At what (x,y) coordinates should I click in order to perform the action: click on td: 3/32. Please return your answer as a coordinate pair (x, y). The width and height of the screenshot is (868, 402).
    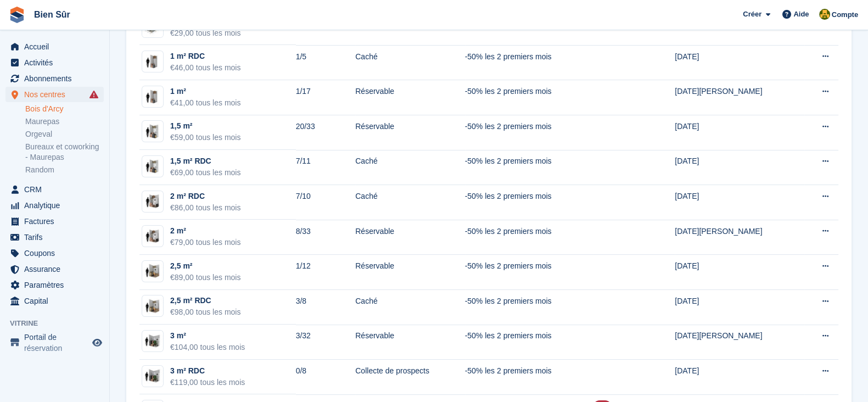
    Looking at the image, I should click on (326, 342).